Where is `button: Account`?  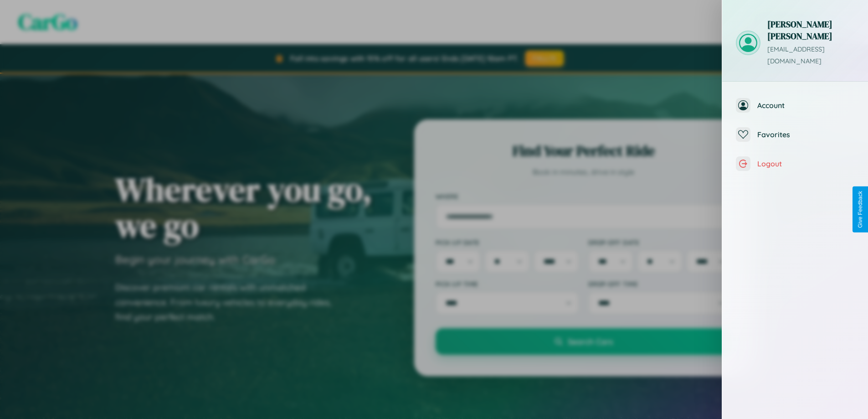 button: Account is located at coordinates (795, 105).